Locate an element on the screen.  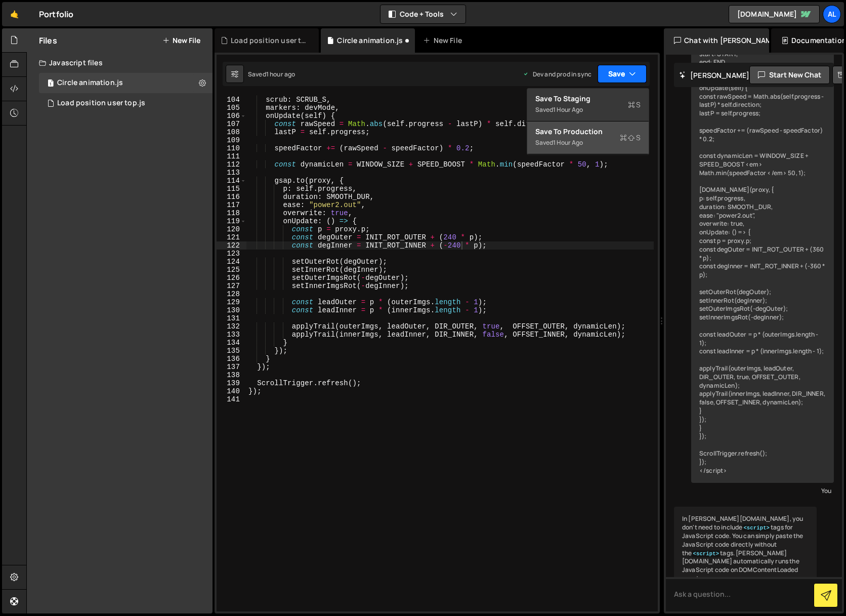
div: 16520/44834.js is located at coordinates (125, 103).